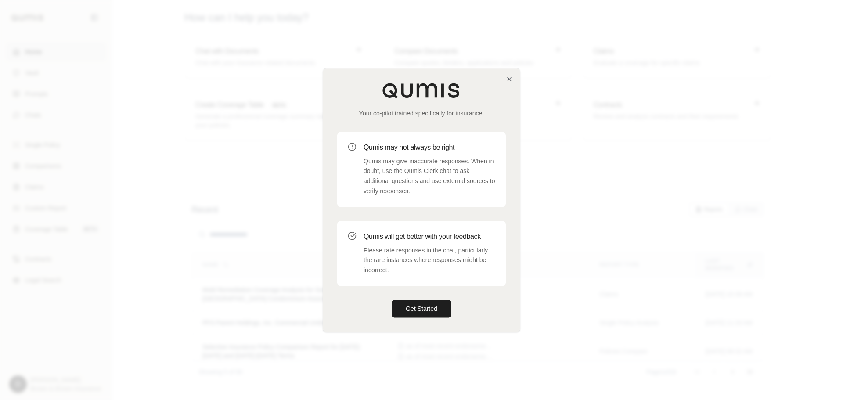  I want to click on h3: Qumis may not always be right, so click(429, 147).